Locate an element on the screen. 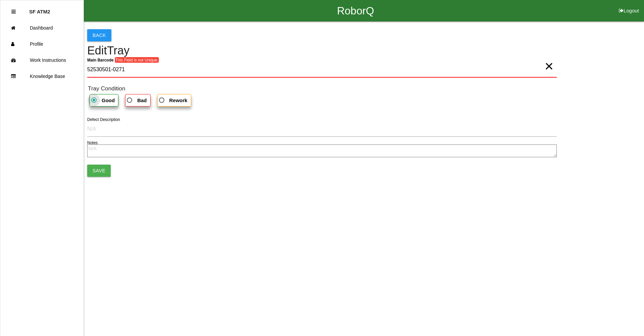 The image size is (644, 336). button: Save is located at coordinates (99, 171).